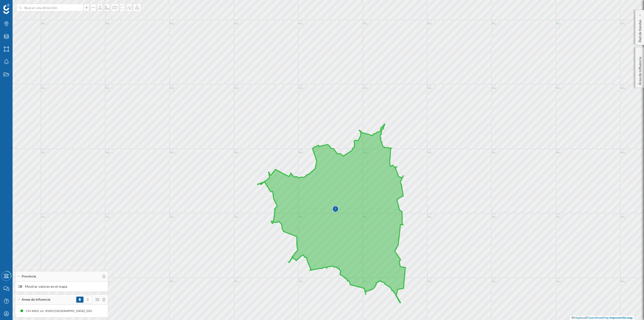 The height and width of the screenshot is (320, 644). Describe the element at coordinates (640, 30) in the screenshot. I see `p: Red de tiendas` at that location.